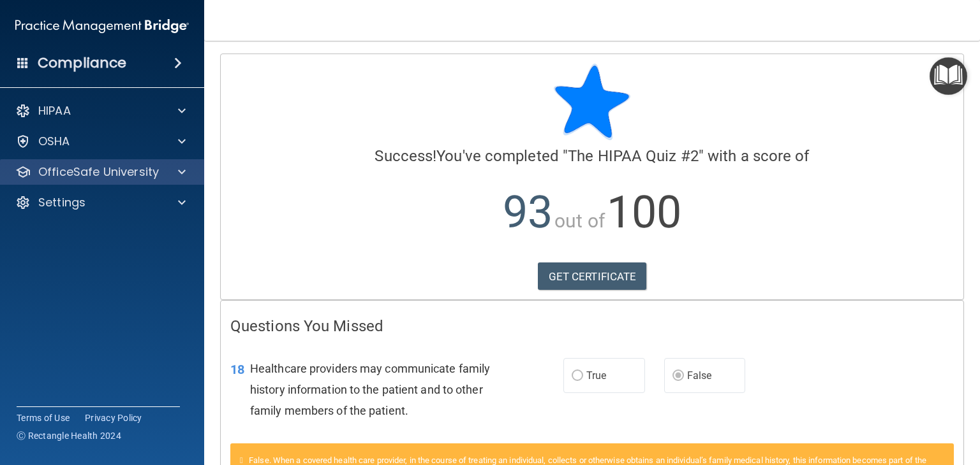 The height and width of the screenshot is (465, 980). Describe the element at coordinates (678, 376) in the screenshot. I see `input: False` at that location.